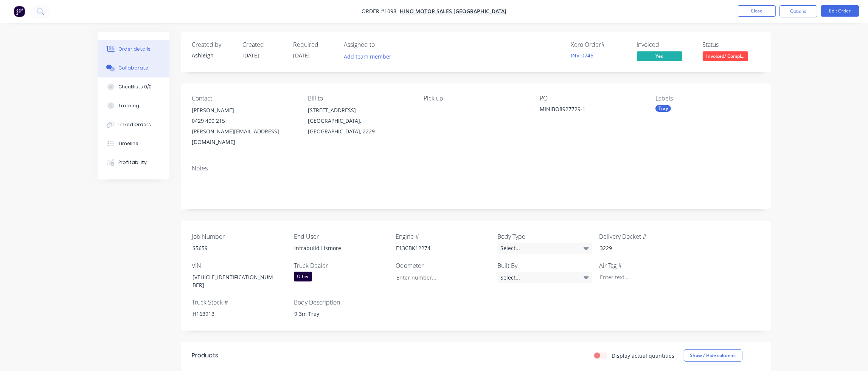 This screenshot has height=371, width=868. Describe the element at coordinates (213, 55) in the screenshot. I see `div: Ashleigh` at that location.